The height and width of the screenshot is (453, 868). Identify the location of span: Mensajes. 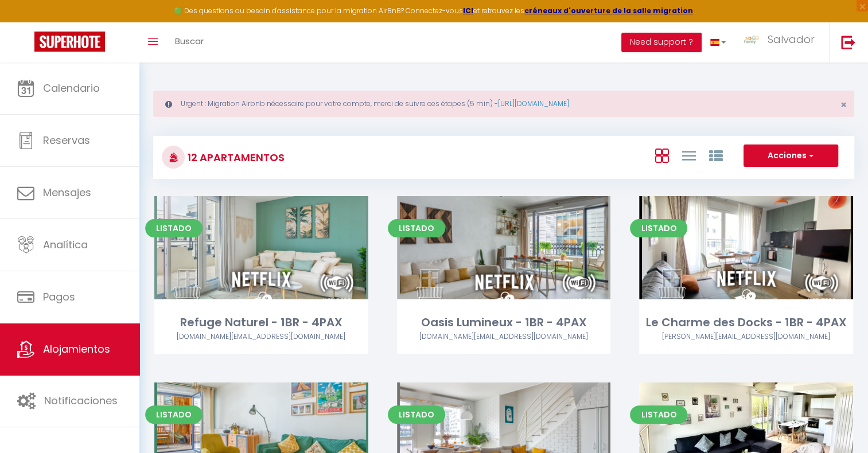
(67, 192).